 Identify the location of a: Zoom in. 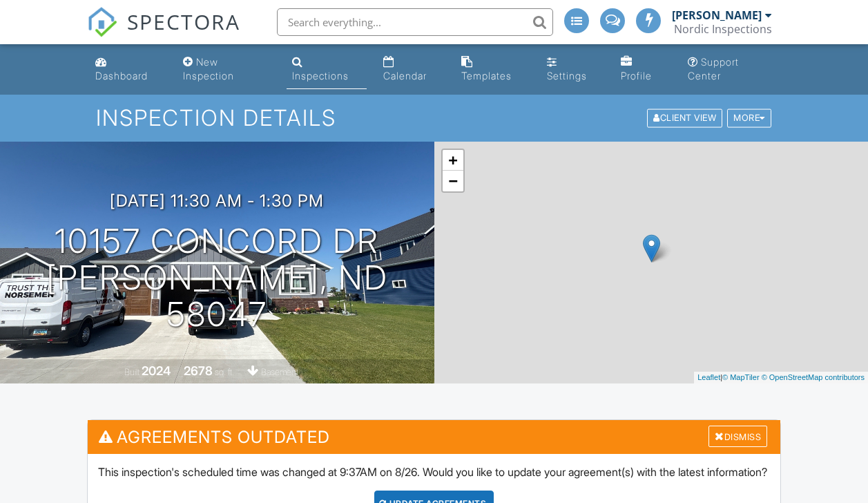
(453, 160).